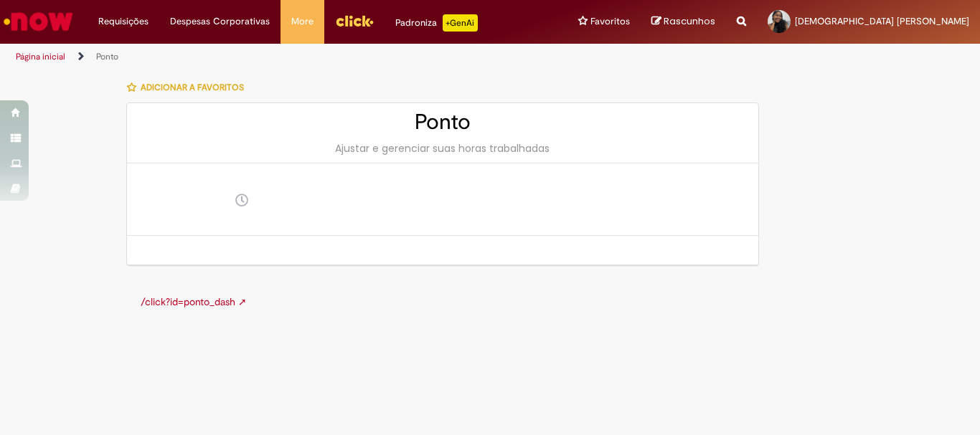 Image resolution: width=980 pixels, height=435 pixels. What do you see at coordinates (443, 122) in the screenshot?
I see `h2: Ponto` at bounding box center [443, 122].